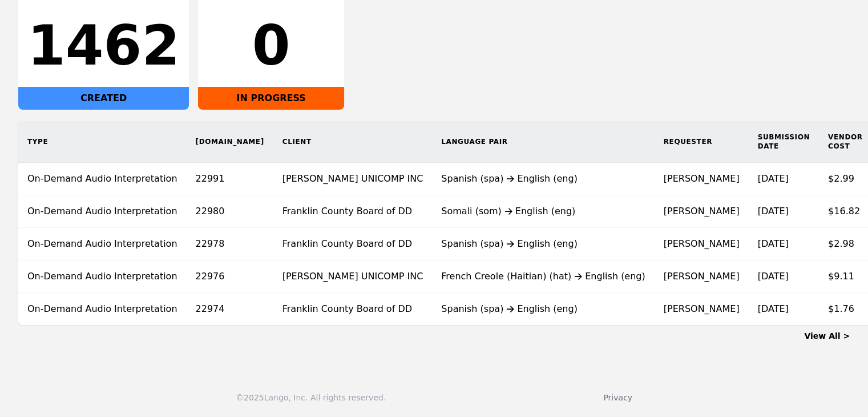 This screenshot has height=417, width=868. Describe the element at coordinates (618, 398) in the screenshot. I see `a: Privacy` at that location.